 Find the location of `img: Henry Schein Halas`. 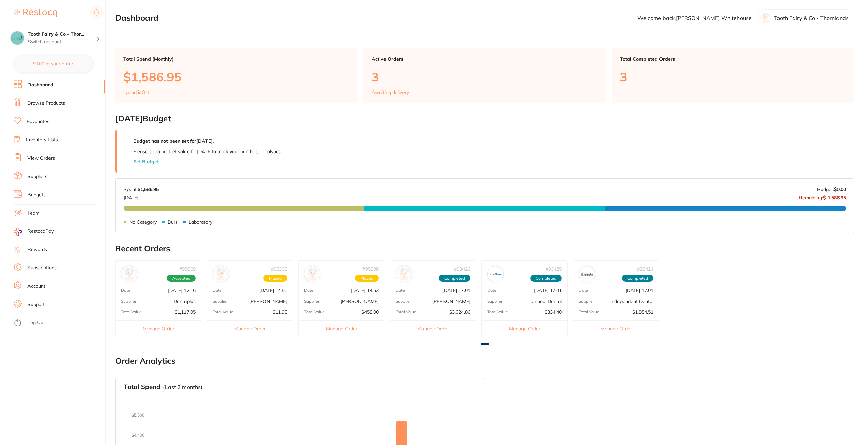

img: Henry Schein Halas is located at coordinates (404, 274).